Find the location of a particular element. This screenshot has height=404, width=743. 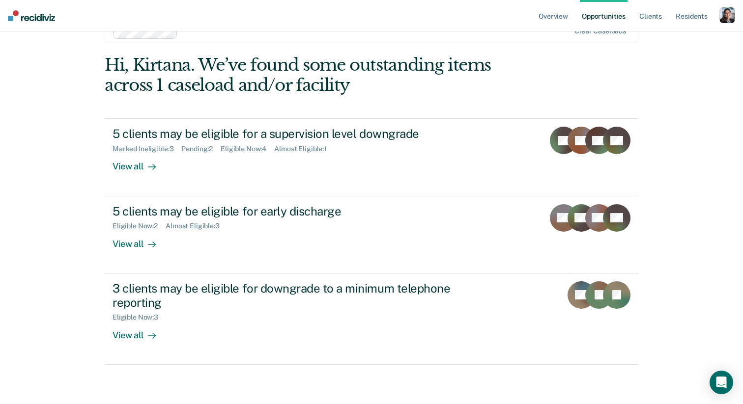

div: 5 clients may be eligible for early discharge is located at coordinates (285, 211).